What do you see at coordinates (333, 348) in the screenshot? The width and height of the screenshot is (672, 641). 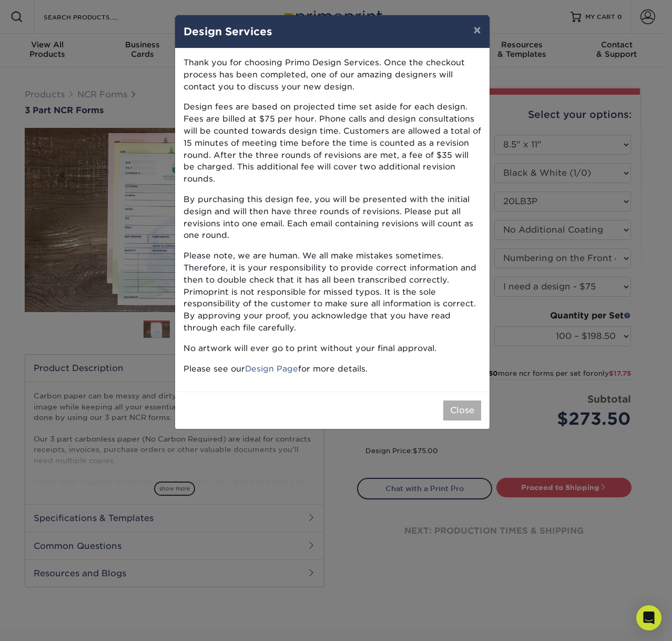 I see `p: No artwork will ever go to print without your final approval.` at bounding box center [333, 348].